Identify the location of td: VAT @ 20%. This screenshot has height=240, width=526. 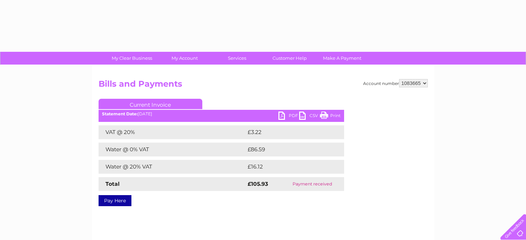
(172, 132).